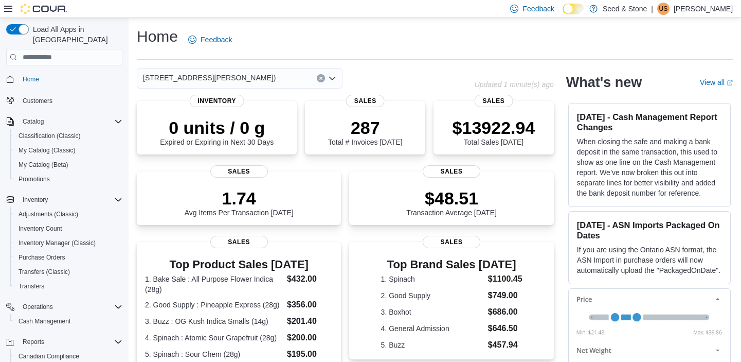 The image size is (741, 362). I want to click on button: Clear input, so click(321, 78).